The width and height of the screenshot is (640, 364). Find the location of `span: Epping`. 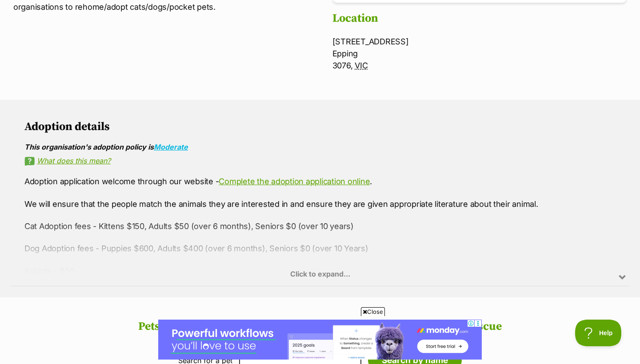

span: Epping is located at coordinates (345, 53).